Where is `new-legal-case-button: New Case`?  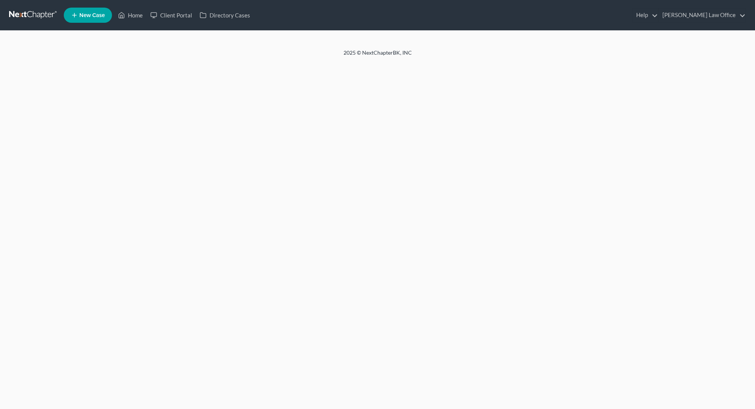 new-legal-case-button: New Case is located at coordinates (88, 15).